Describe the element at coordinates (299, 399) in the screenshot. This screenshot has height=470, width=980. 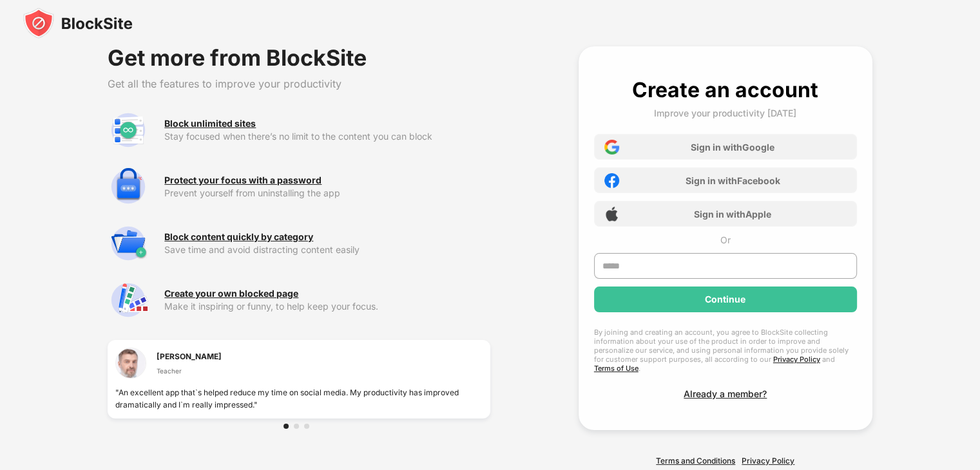
I see `div: "An excellent app that`s helped reduce my time on social media. My productivity has improved dram...` at that location.